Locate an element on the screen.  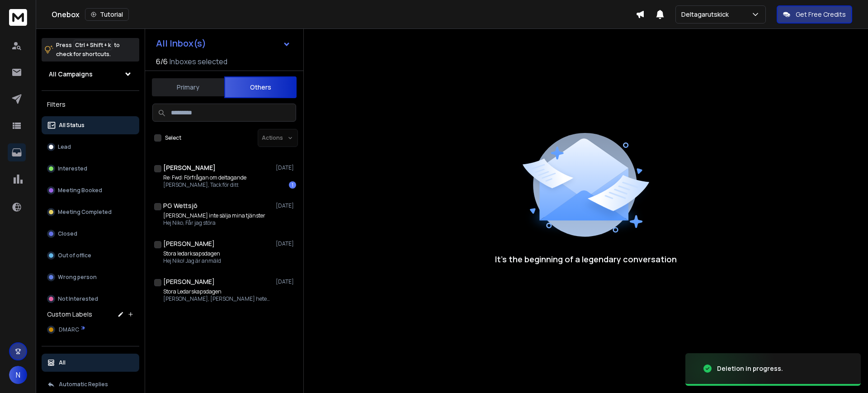
button: All Status is located at coordinates (90, 125).